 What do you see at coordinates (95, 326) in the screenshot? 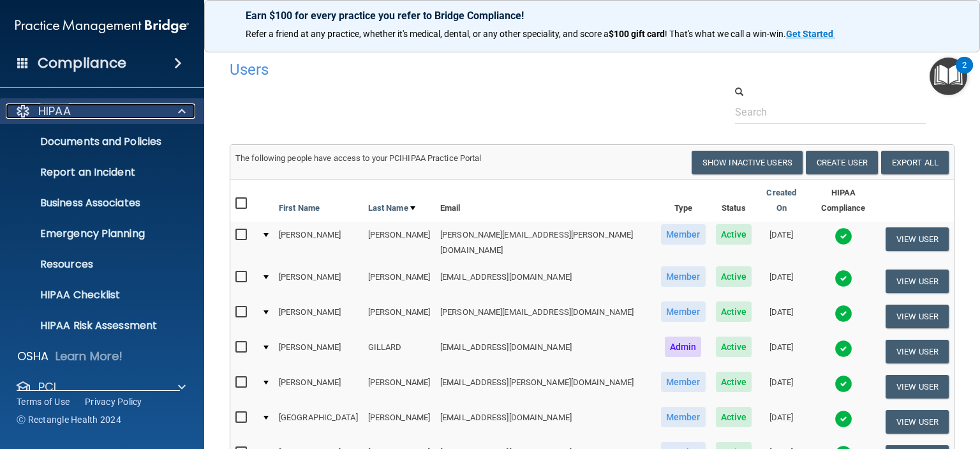
I see `p: HIPAA Risk Assessment` at bounding box center [95, 326].